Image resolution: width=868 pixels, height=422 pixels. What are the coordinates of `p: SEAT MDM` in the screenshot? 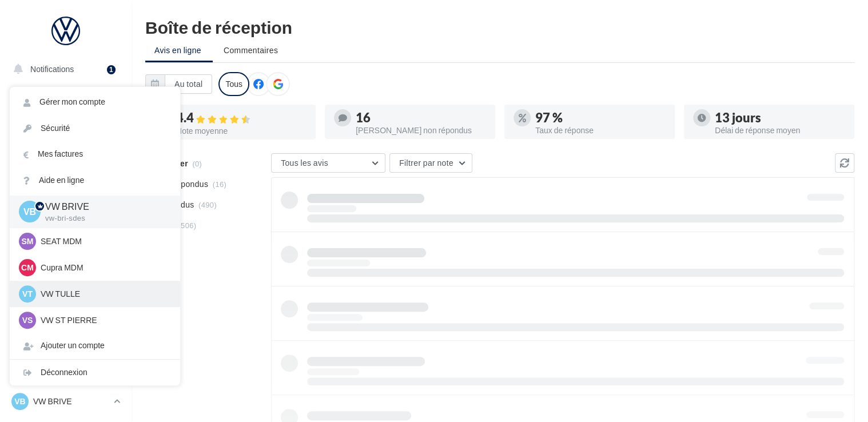 It's located at (104, 241).